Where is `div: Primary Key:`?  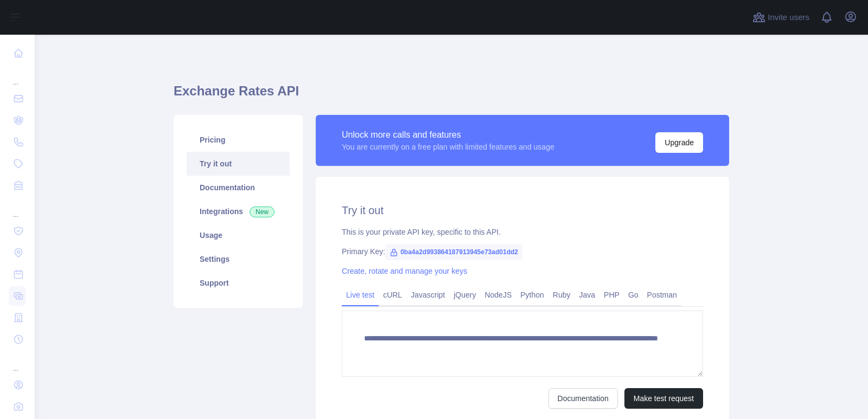
div: Primary Key: is located at coordinates (523, 251).